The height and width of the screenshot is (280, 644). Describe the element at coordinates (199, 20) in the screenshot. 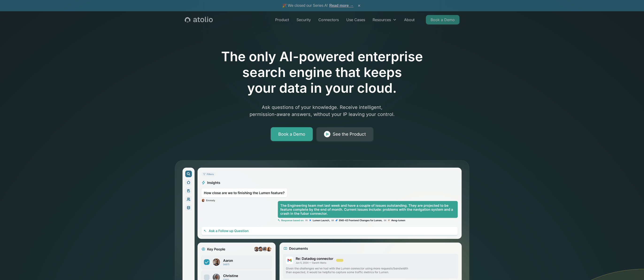

I see `a: home` at that location.